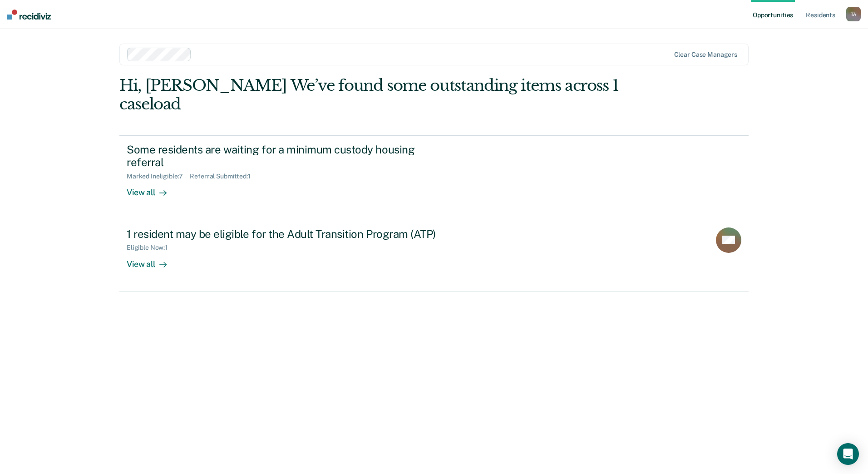  What do you see at coordinates (286, 156) in the screenshot?
I see `div: Some residents are waiting for a minimum custody housing referral` at bounding box center [286, 156].